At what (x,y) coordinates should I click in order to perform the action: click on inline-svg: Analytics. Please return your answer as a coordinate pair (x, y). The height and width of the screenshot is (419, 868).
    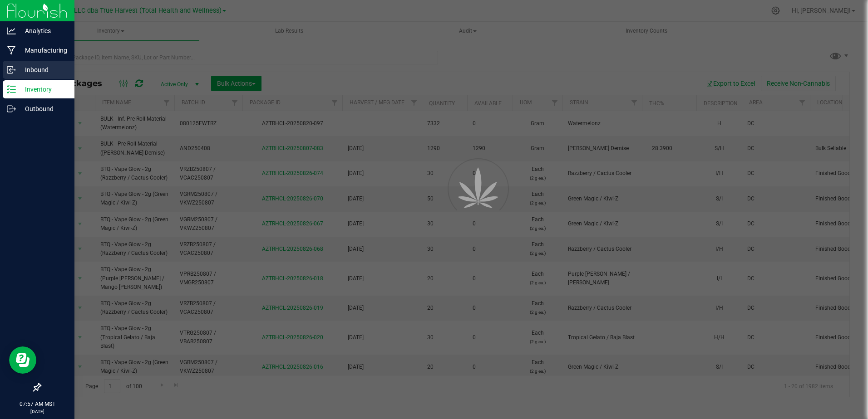
    Looking at the image, I should click on (11, 31).